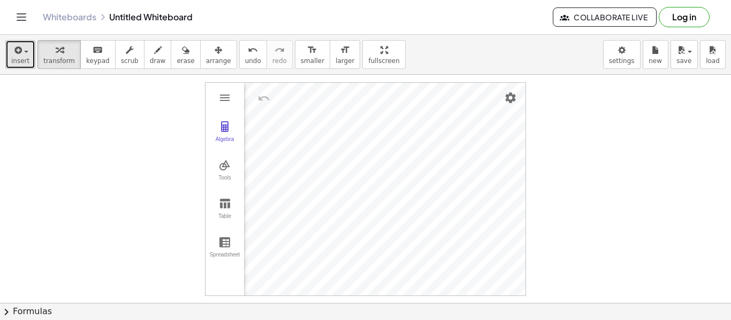  Describe the element at coordinates (510, 98) in the screenshot. I see `button: Settings` at that location.